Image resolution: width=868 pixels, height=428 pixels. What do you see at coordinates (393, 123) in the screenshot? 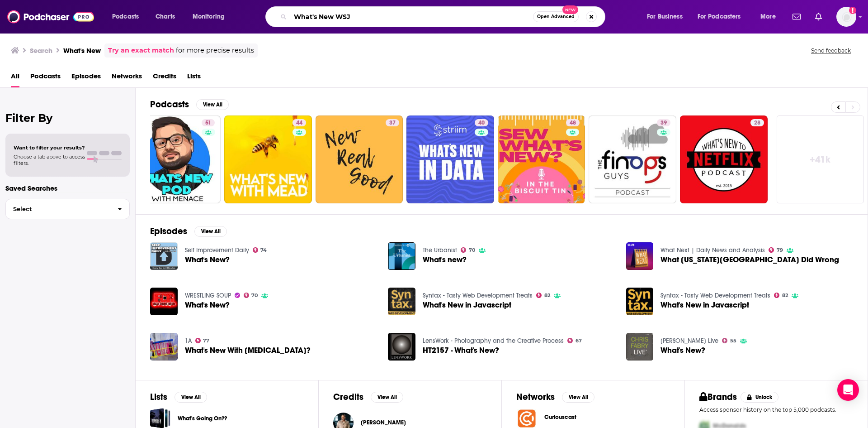
I see `span: 37` at bounding box center [393, 123].